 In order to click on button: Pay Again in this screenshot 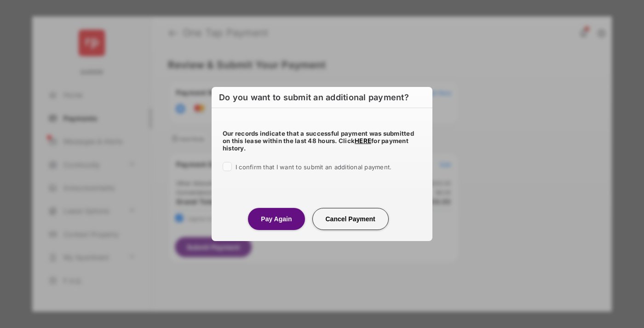, I will do `click(276, 219)`.